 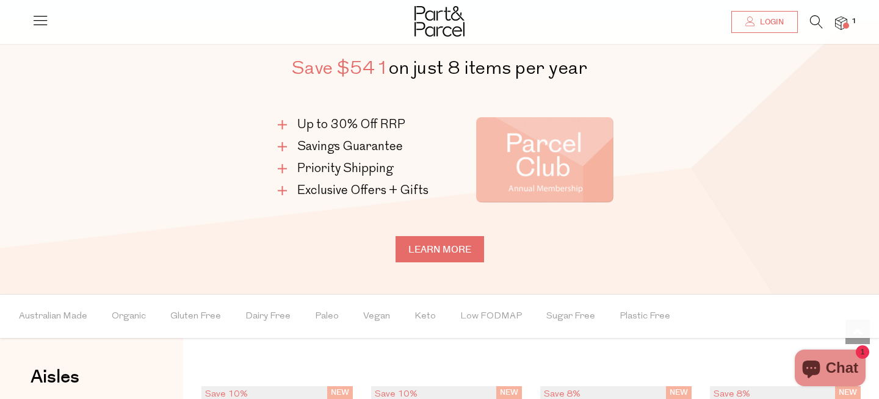 I want to click on h2: on just 8 items per year, so click(x=440, y=68).